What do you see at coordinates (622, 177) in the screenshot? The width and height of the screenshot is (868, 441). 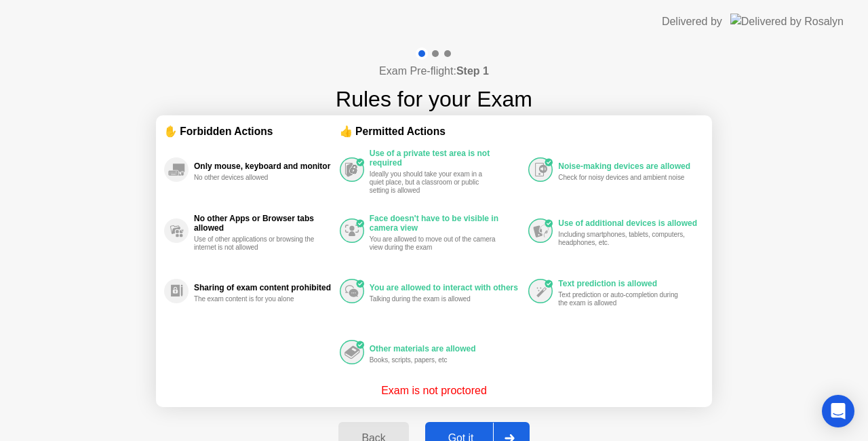 I see `div: Check for noisy devices and ambient noise` at bounding box center [622, 177].